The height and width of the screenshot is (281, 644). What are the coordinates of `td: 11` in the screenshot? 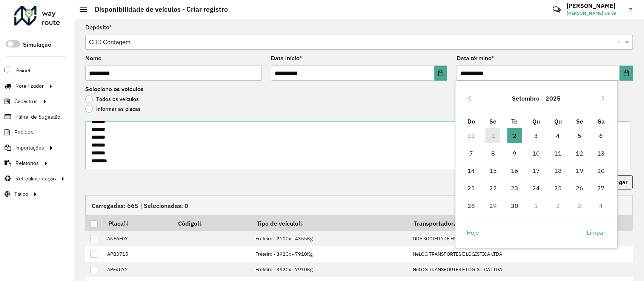 It's located at (557, 153).